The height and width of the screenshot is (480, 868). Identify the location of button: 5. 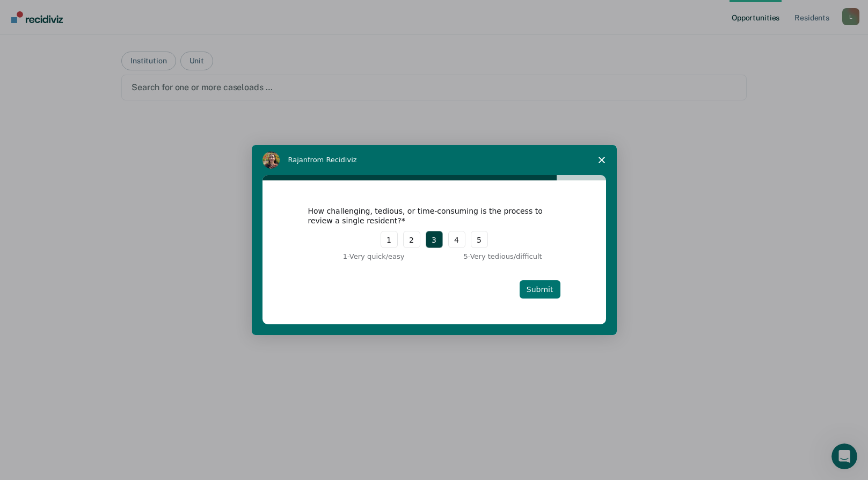
(479, 240).